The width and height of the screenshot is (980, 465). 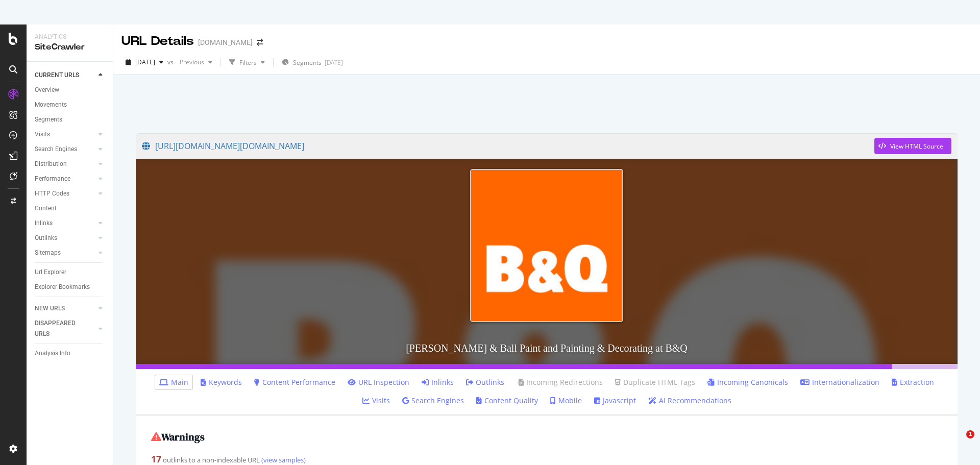 What do you see at coordinates (379, 382) in the screenshot?
I see `a: URL Inspection` at bounding box center [379, 382].